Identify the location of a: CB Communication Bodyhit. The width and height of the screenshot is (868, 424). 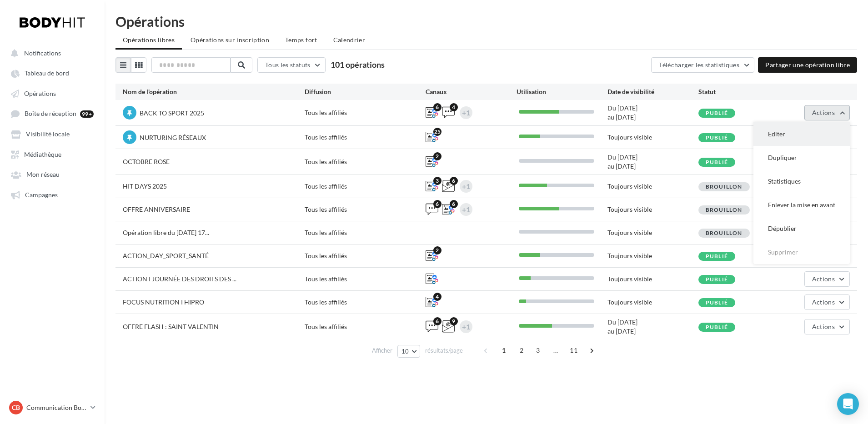
(52, 408).